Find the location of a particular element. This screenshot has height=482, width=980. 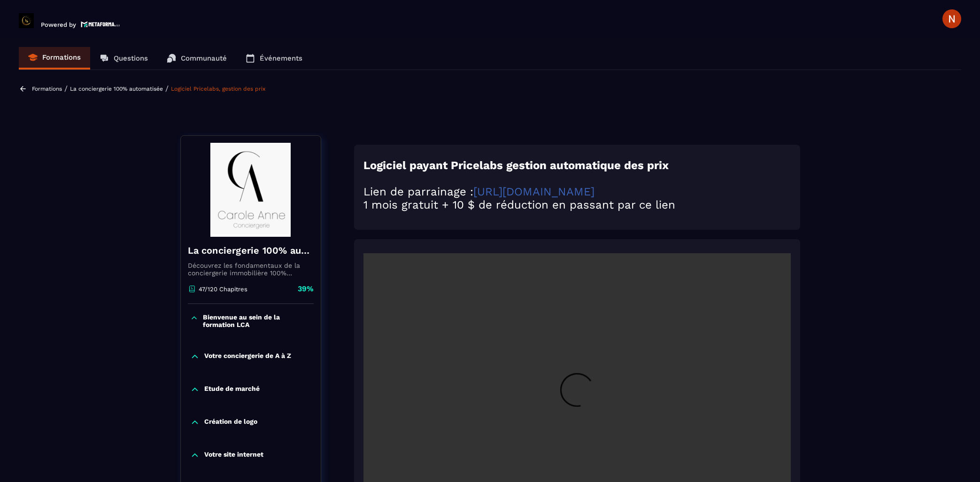

p: Votre site internet is located at coordinates (234, 455).